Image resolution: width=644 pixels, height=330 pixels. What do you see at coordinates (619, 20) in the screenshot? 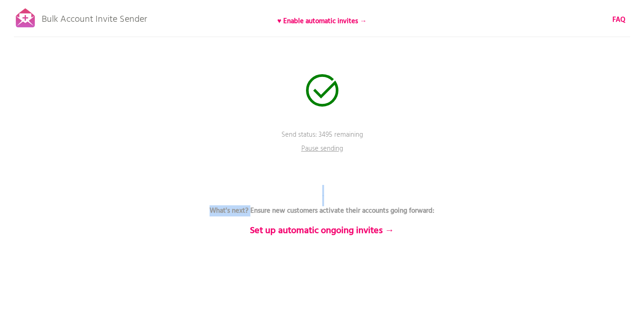
I see `a: FAQ` at bounding box center [619, 20].